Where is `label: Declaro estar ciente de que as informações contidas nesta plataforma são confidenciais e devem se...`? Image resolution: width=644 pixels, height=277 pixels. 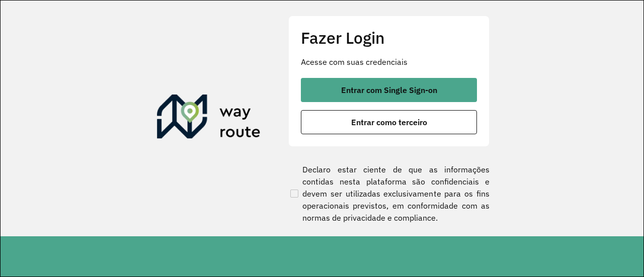 label: Declaro estar ciente de que as informações contidas nesta plataforma são confidenciais e devem se... is located at coordinates (389, 194).